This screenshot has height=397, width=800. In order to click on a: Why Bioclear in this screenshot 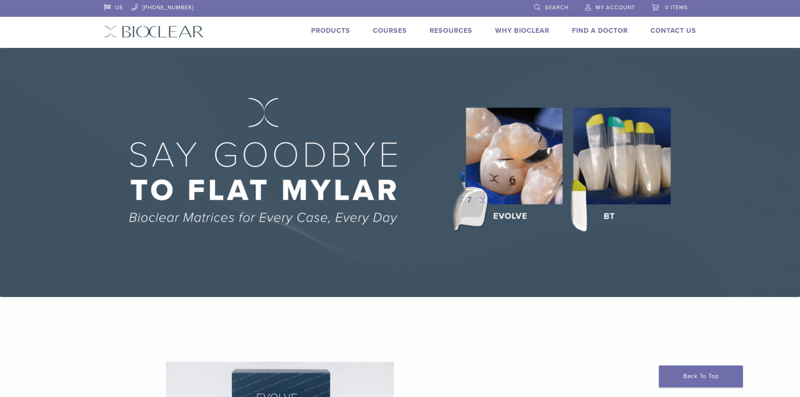, I will do `click(522, 31)`.